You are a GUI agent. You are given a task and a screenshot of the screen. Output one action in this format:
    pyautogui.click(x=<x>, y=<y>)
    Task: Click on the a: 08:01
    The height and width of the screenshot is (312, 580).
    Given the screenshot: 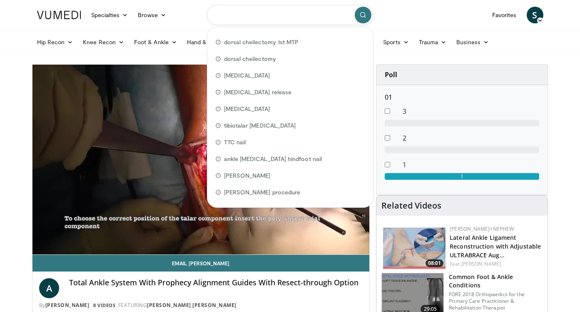 What is the action you would take?
    pyautogui.click(x=414, y=247)
    